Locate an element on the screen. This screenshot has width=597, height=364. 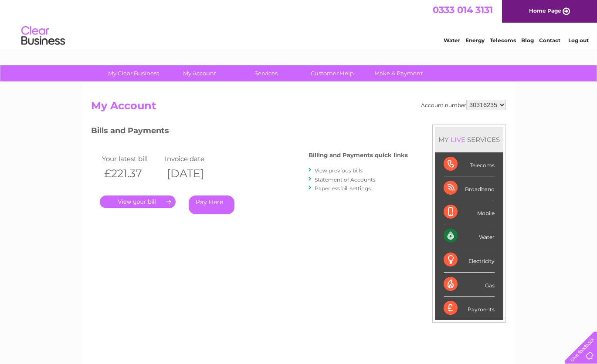
a: View previous bills is located at coordinates (339, 170).